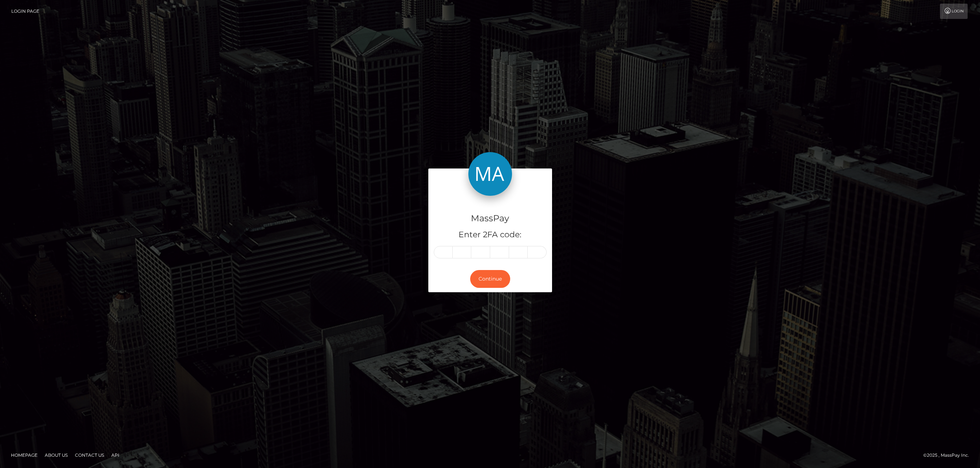 The image size is (980, 468). I want to click on button: Continue, so click(490, 279).